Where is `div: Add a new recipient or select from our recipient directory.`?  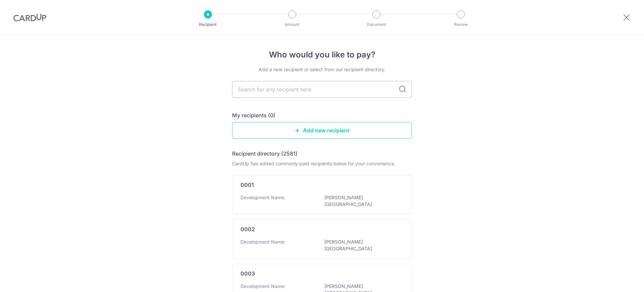
div: Add a new recipient or select from our recipient directory. is located at coordinates (322, 69).